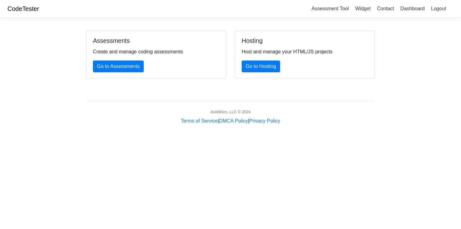  Describe the element at coordinates (231, 112) in the screenshot. I see `div: AcidWorx, LLC © 2024` at that location.